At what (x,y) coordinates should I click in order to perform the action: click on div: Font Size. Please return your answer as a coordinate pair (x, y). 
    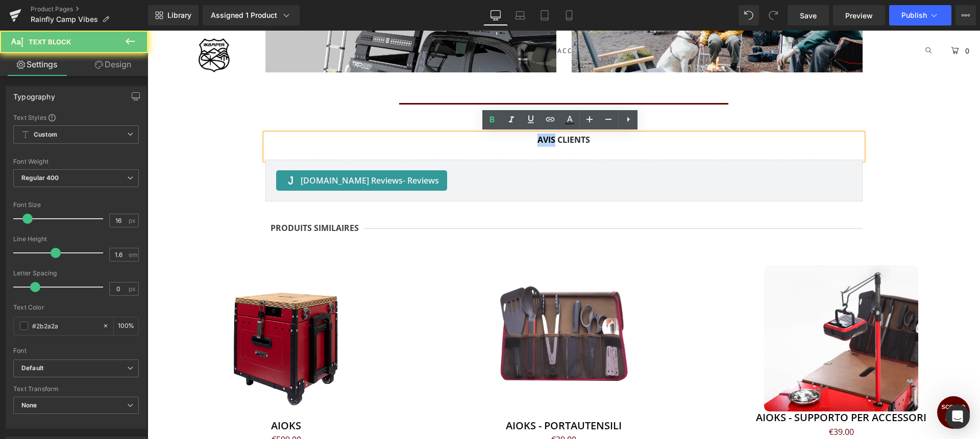
    Looking at the image, I should click on (76, 205).